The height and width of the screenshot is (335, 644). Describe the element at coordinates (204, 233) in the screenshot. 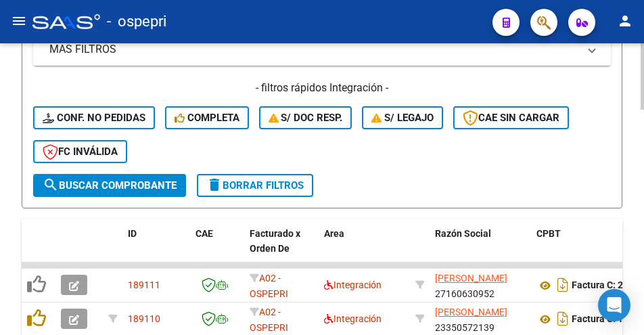

I see `span: CAE` at that location.